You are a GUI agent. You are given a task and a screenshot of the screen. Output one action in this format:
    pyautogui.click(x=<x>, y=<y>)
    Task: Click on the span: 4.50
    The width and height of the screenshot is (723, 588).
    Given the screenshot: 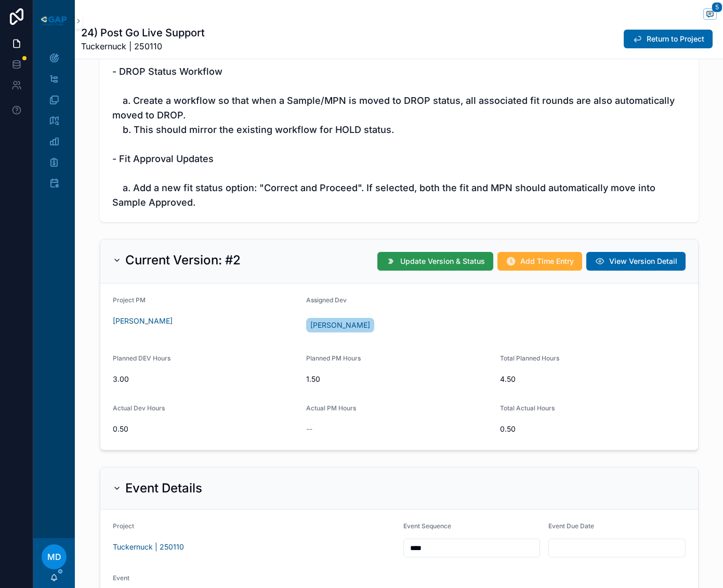 What is the action you would take?
    pyautogui.click(x=593, y=379)
    